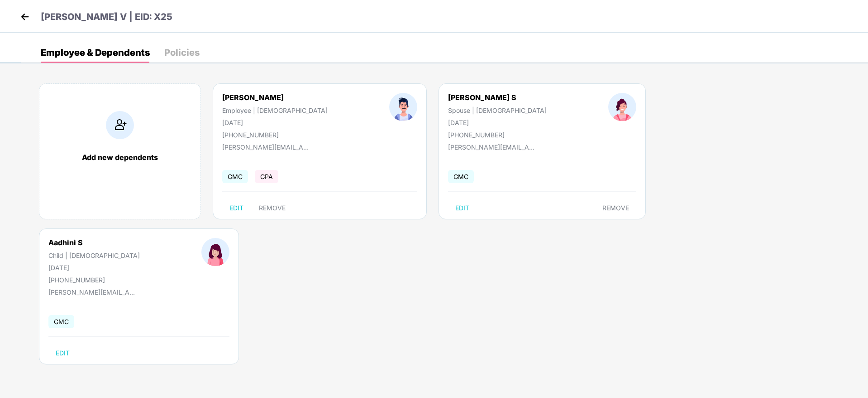 This screenshot has height=398, width=868. What do you see at coordinates (182, 53) in the screenshot?
I see `div: Policies` at bounding box center [182, 53].